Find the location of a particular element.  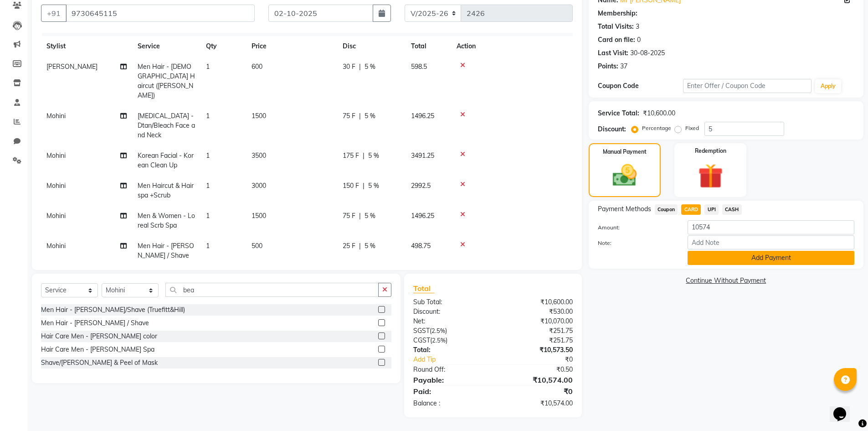

div: Total: is located at coordinates (450, 350).